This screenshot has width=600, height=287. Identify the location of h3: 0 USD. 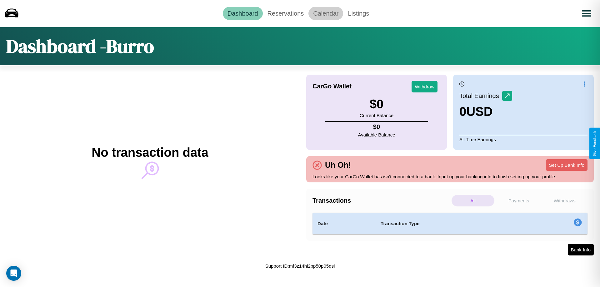
(485, 111).